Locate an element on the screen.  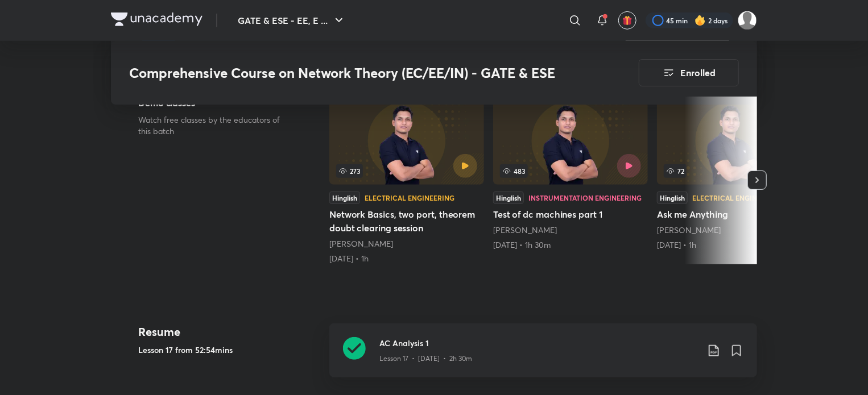
h5: Network Basics, two port, theorem doubt clearing session is located at coordinates (406, 221).